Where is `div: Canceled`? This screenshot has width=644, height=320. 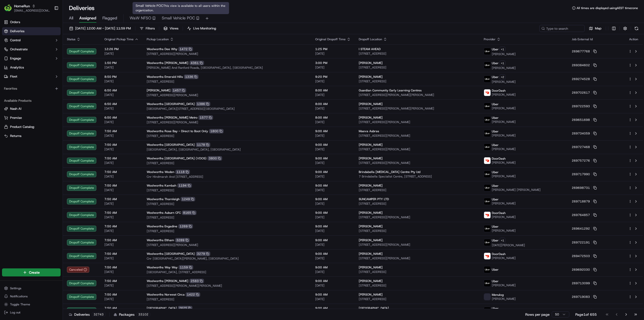 div: Canceled is located at coordinates (78, 270).